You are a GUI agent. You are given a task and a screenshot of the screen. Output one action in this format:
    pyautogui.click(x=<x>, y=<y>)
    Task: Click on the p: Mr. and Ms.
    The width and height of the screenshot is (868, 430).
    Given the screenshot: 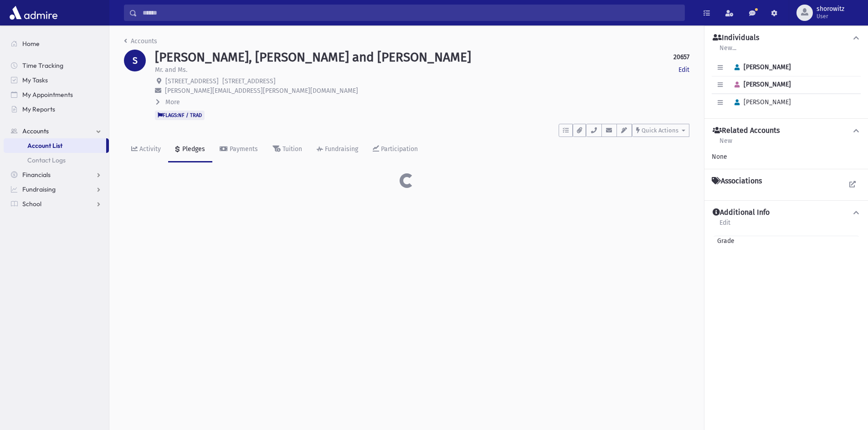 What is the action you would take?
    pyautogui.click(x=171, y=69)
    